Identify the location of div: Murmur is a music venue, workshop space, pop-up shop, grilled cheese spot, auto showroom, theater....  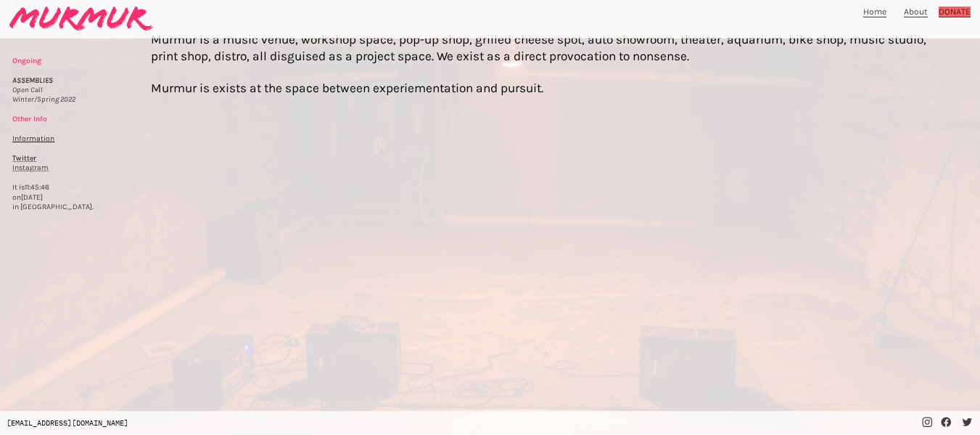
(549, 80).